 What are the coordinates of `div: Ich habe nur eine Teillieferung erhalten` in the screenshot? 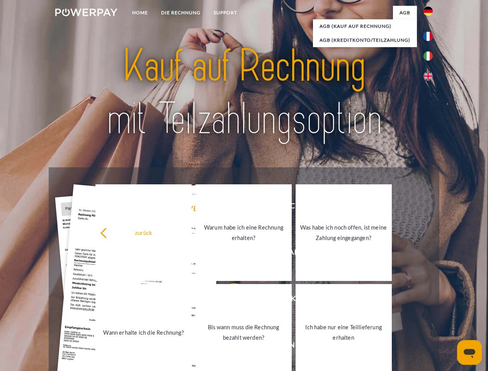 It's located at (344, 332).